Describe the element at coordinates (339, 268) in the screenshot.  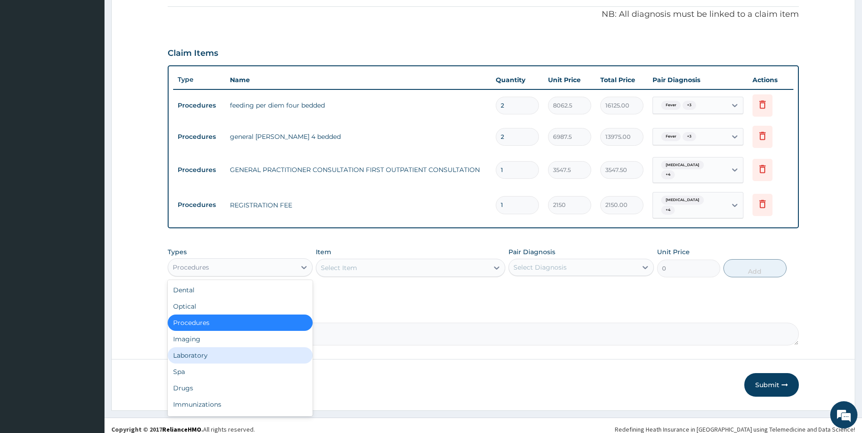
I see `div: Select Item` at that location.